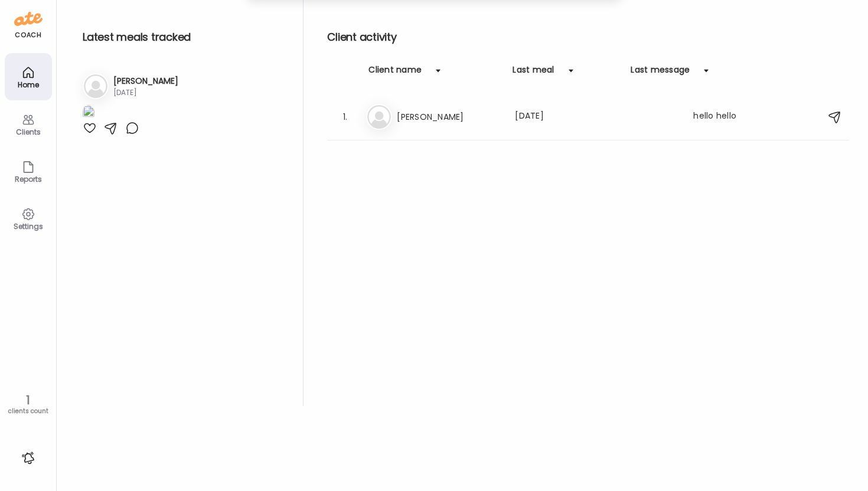  Describe the element at coordinates (660, 73) in the screenshot. I see `div: Last message` at that location.